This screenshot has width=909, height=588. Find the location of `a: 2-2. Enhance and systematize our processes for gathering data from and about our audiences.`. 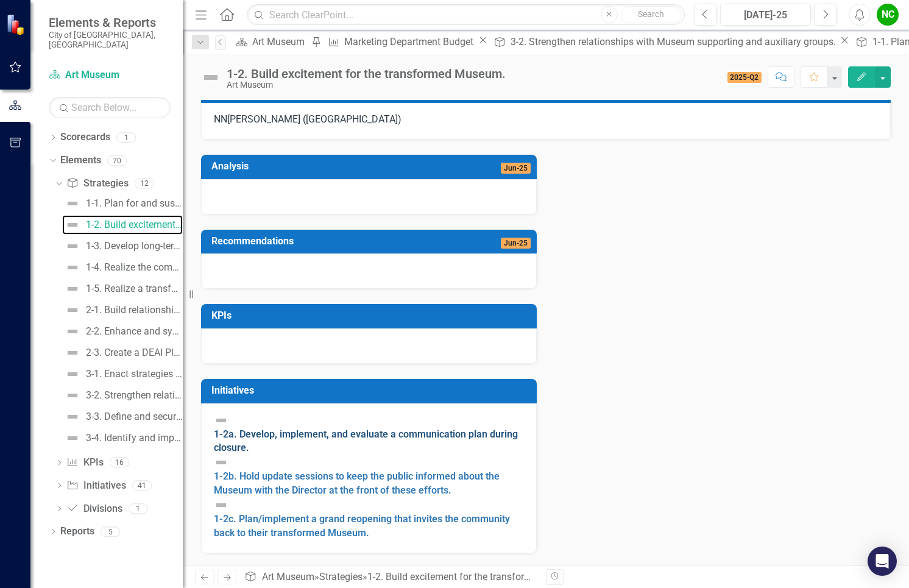

a: 2-2. Enhance and systematize our processes for gathering data from and about our audiences. is located at coordinates (123, 331).